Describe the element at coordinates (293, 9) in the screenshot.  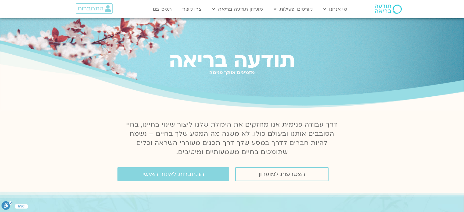
I see `a: קורסים ופעילות` at that location.